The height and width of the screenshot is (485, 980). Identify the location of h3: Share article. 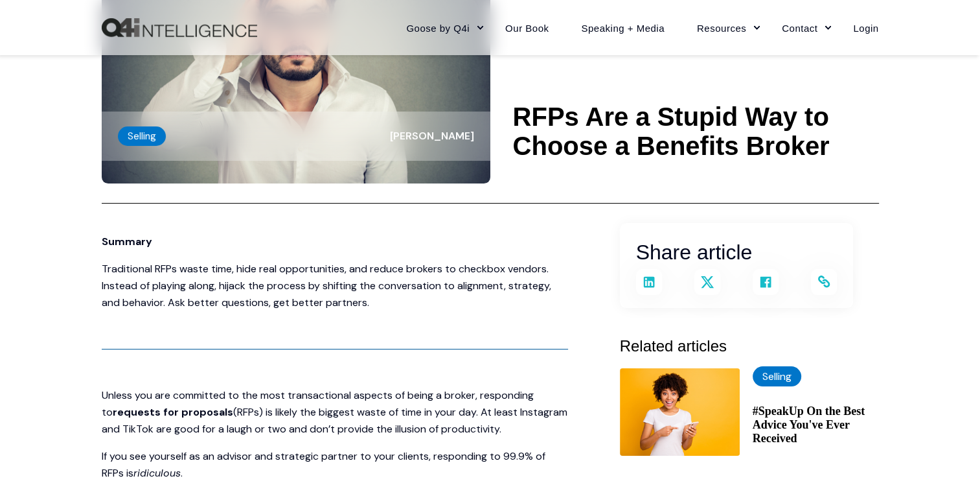
(737, 252).